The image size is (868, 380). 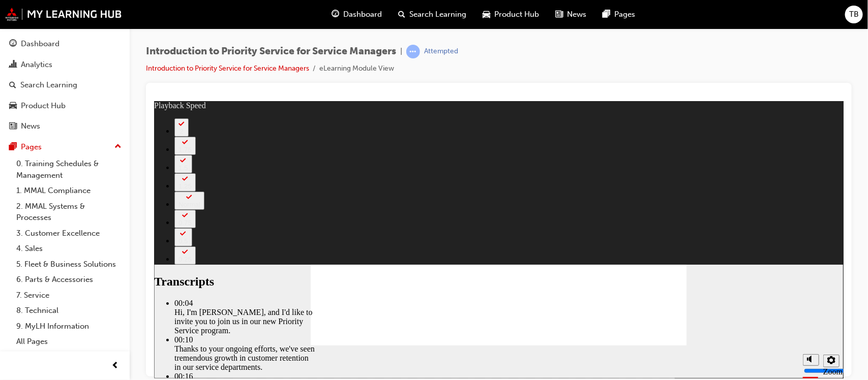 What do you see at coordinates (68, 190) in the screenshot?
I see `a: 1. MMAL Compliance` at bounding box center [68, 190].